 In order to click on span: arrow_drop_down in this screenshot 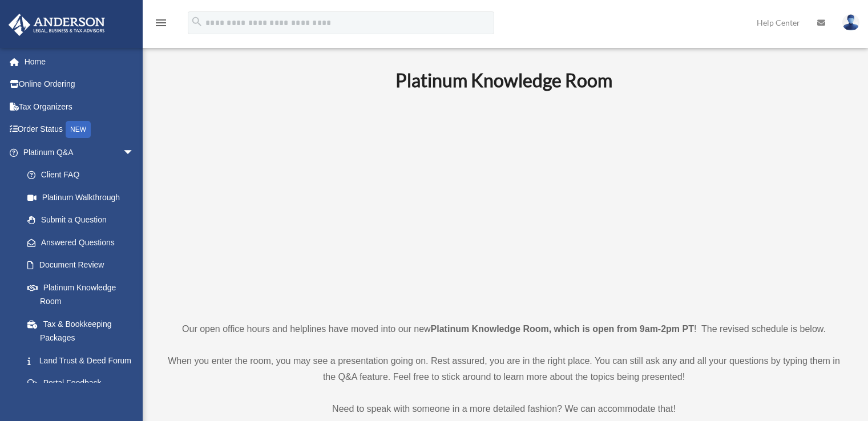, I will do `click(134, 152)`.